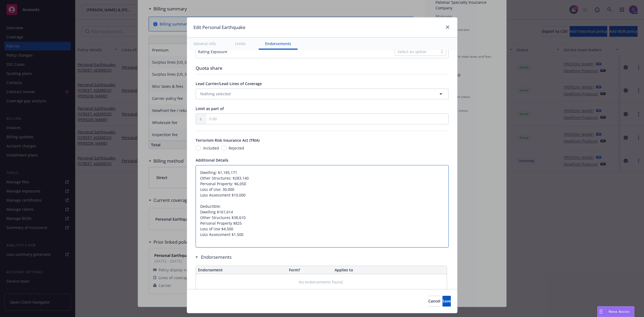 The height and width of the screenshot is (317, 644). What do you see at coordinates (224, 148) in the screenshot?
I see `input: Rejected` at bounding box center [224, 148].